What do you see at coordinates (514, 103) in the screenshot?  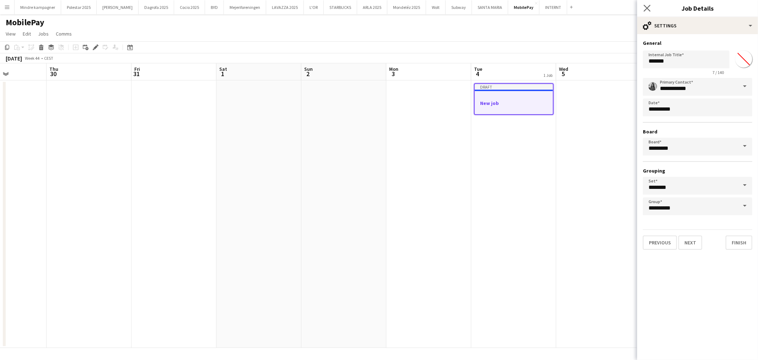 I see `h3: New job` at bounding box center [514, 103].